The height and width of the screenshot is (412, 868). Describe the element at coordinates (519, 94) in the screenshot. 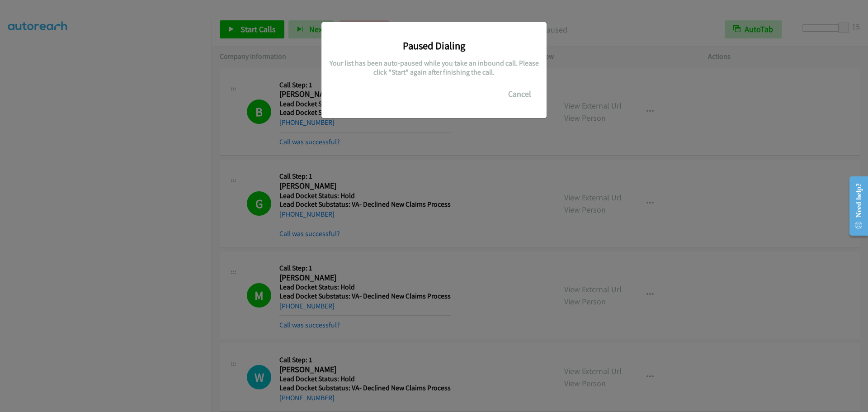

I see `button: Cancel` at that location.